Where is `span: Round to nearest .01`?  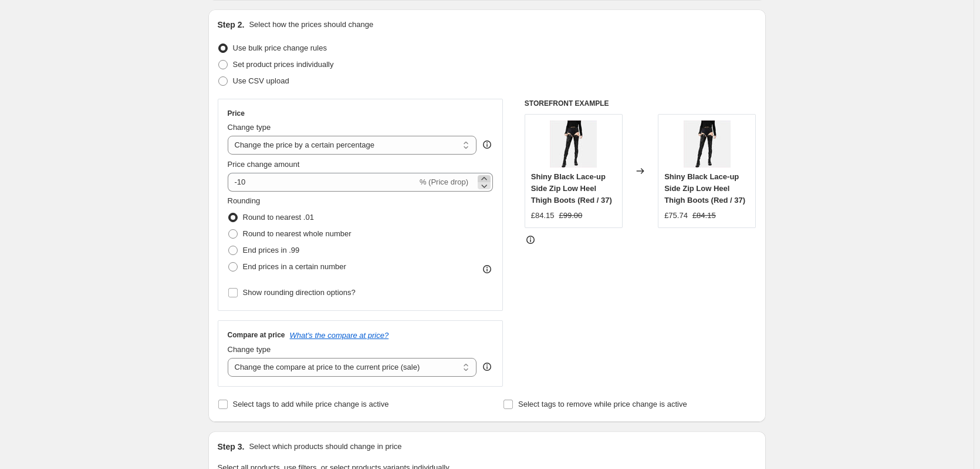
span: Round to nearest .01 is located at coordinates (278, 217).